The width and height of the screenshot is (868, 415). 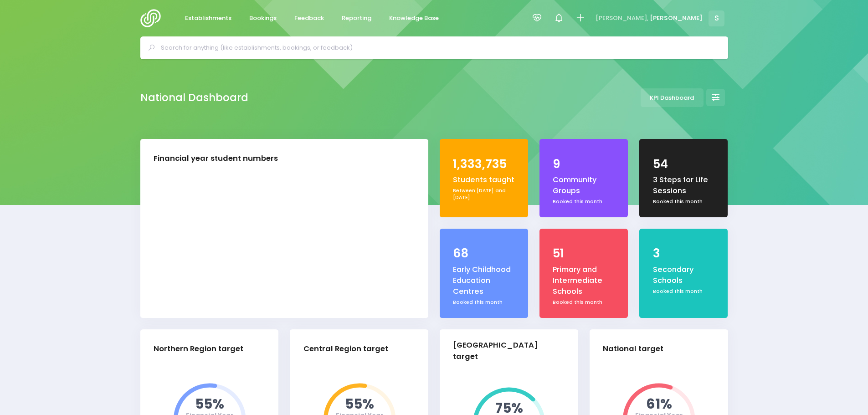 What do you see at coordinates (309, 18) in the screenshot?
I see `span: Feedback` at bounding box center [309, 18].